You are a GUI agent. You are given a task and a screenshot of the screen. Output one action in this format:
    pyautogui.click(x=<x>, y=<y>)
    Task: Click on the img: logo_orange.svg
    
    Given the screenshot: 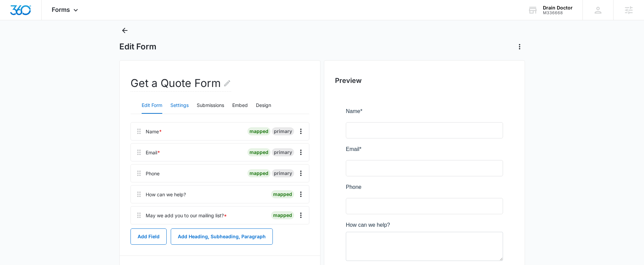 What is the action you would take?
    pyautogui.click(x=13, y=13)
    